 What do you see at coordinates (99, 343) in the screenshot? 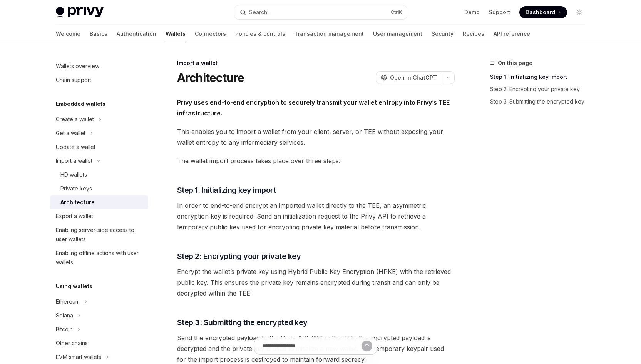
I see `a: Other chains` at bounding box center [99, 343].